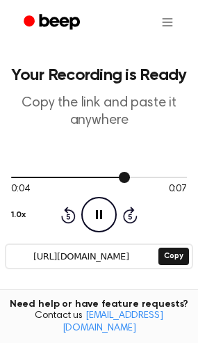 The image size is (198, 343). Describe the element at coordinates (99, 75) in the screenshot. I see `h1: Your Recording is Ready` at that location.